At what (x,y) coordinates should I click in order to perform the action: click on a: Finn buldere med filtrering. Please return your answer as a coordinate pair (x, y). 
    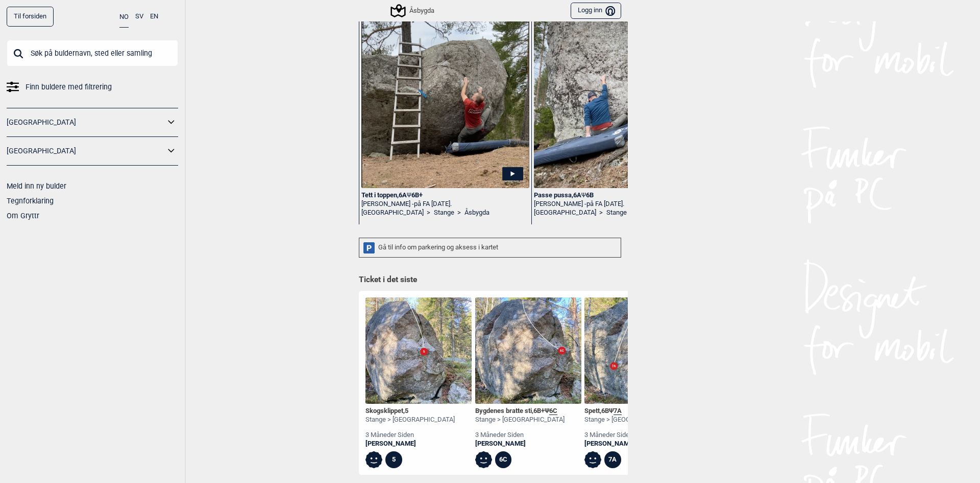
    Looking at the image, I should click on (92, 87).